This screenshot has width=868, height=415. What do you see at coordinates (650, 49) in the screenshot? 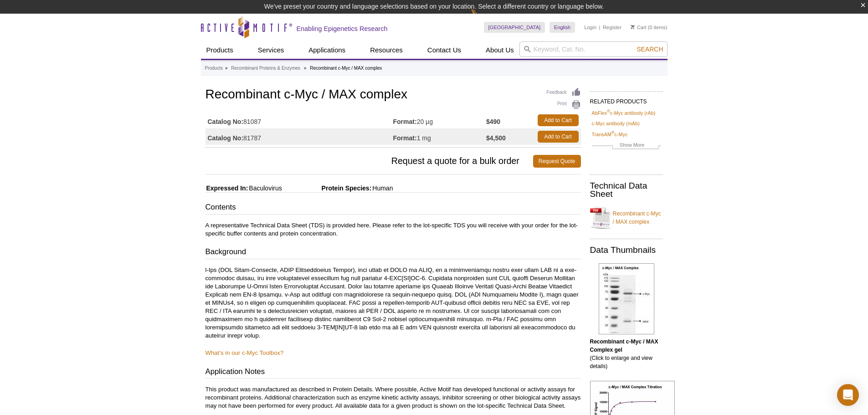
I see `span: Search` at bounding box center [650, 49].